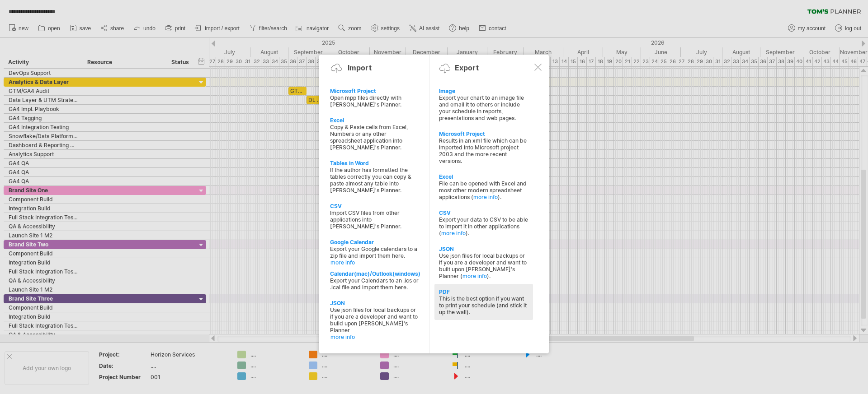 This screenshot has width=868, height=394. Describe the element at coordinates (483, 305) in the screenshot. I see `div: This is the best option if you want to print your schedule (and stick it up the wall).` at that location.